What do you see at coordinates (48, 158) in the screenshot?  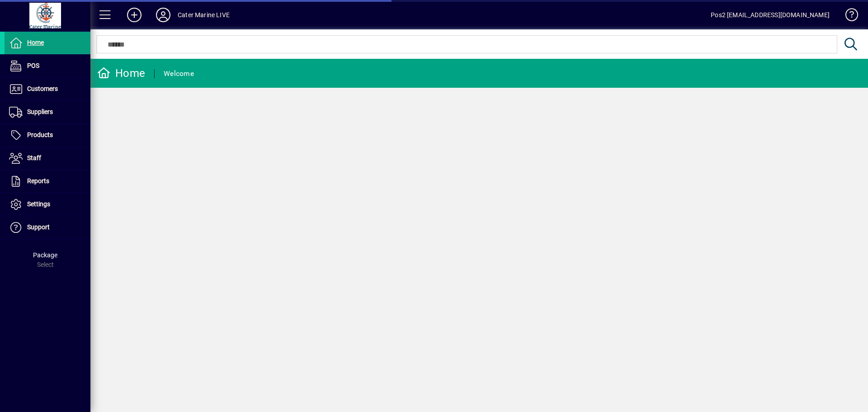 I see `a: Staff` at bounding box center [48, 158].